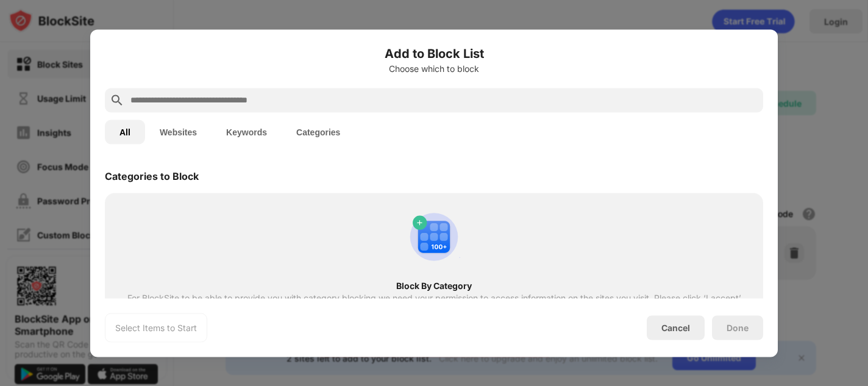 This screenshot has width=868, height=386. What do you see at coordinates (434, 68) in the screenshot?
I see `div: Choose which to block` at bounding box center [434, 68].